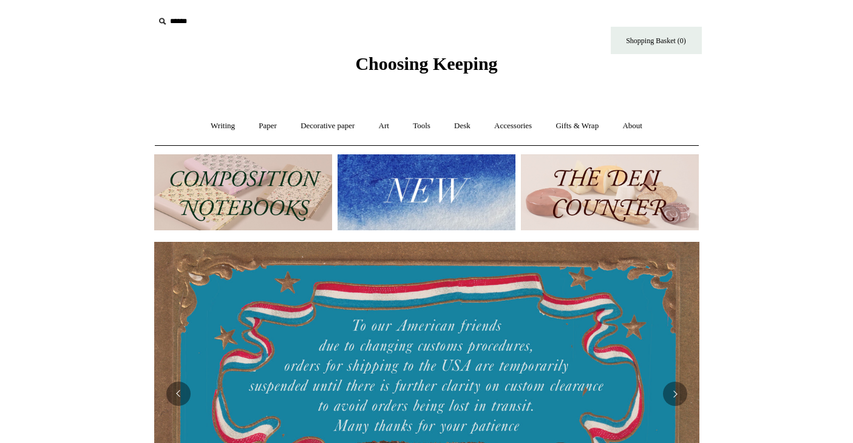 This screenshot has width=853, height=443. What do you see at coordinates (632, 126) in the screenshot?
I see `a: About` at bounding box center [632, 126].